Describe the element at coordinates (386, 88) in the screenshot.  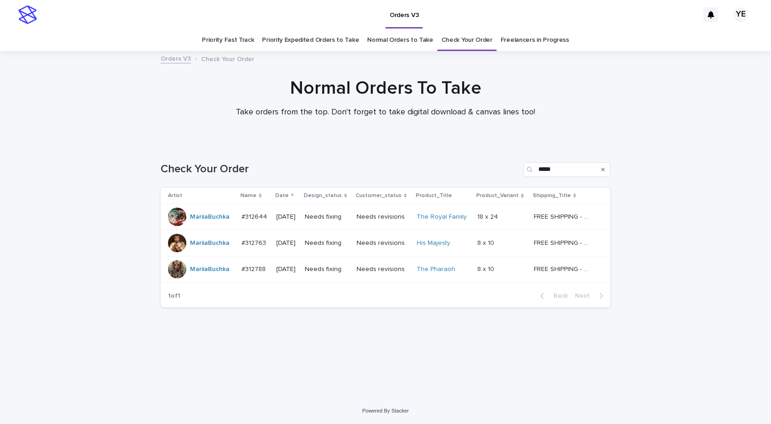
I see `h1: Normal Orders To Take` at that location.